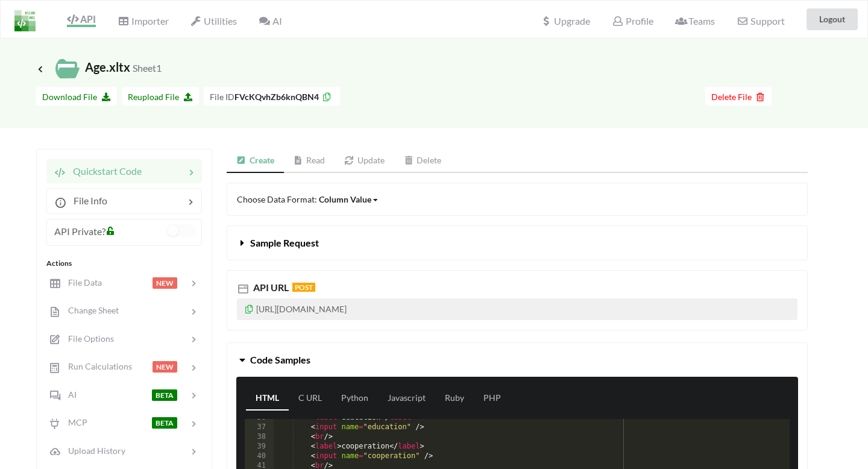 The height and width of the screenshot is (469, 868). What do you see at coordinates (147, 68) in the screenshot?
I see `small: Sheet1` at bounding box center [147, 68].